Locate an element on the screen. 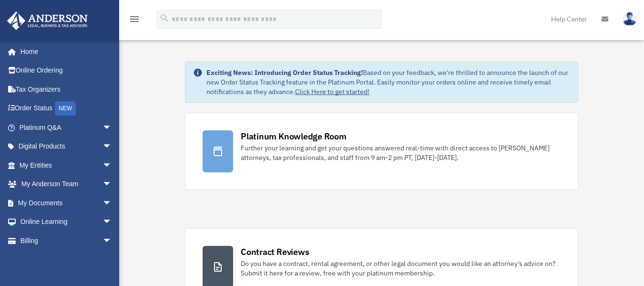 Image resolution: width=644 pixels, height=286 pixels. i: search is located at coordinates (165, 18).